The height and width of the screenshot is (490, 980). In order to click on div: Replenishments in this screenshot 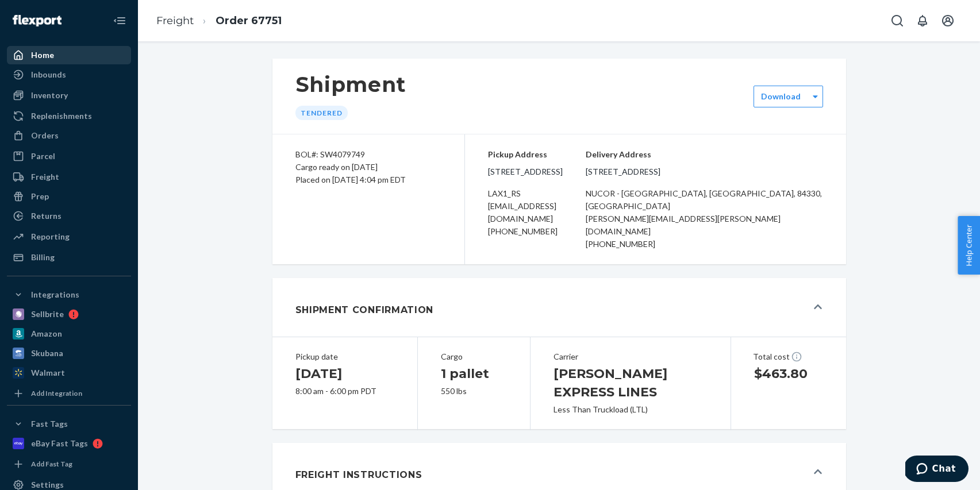, I will do `click(62, 116)`.